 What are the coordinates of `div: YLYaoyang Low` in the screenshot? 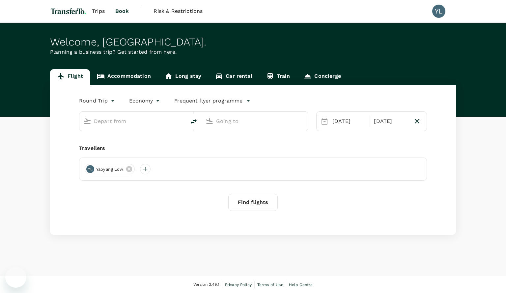 It's located at (110, 169).